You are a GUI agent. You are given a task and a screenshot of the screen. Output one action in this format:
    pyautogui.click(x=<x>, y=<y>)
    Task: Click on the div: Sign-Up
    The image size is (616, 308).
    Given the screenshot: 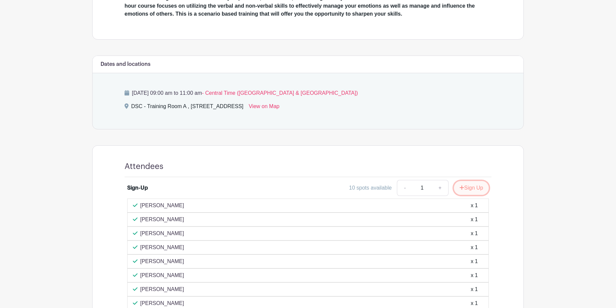 What is the action you would take?
    pyautogui.click(x=137, y=188)
    